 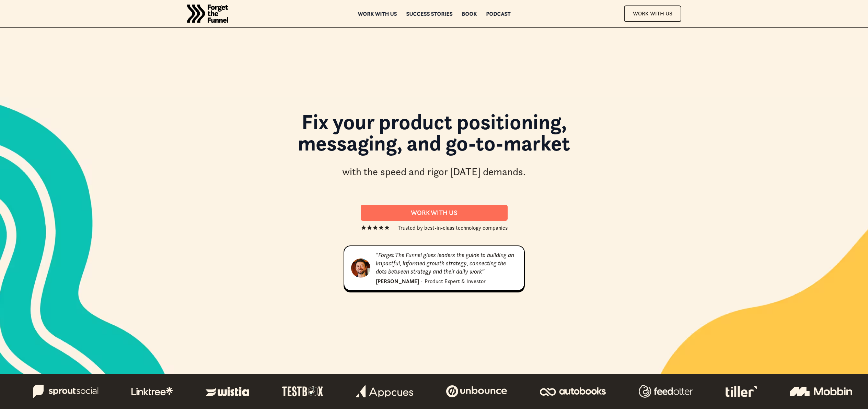 What do you see at coordinates (429, 14) in the screenshot?
I see `div: Success Stories` at bounding box center [429, 14].